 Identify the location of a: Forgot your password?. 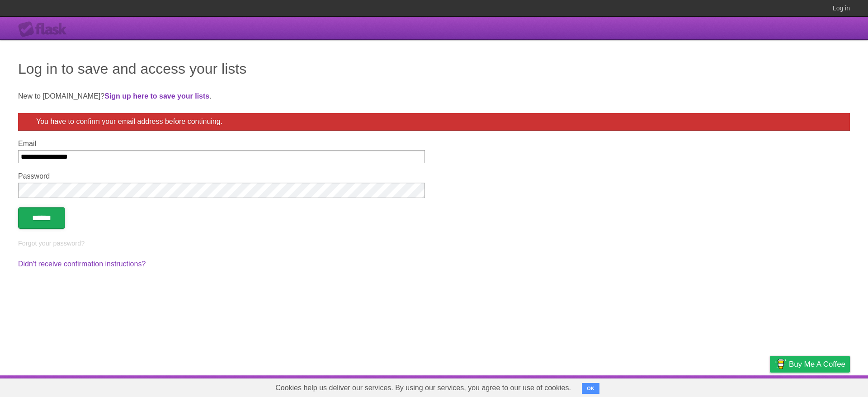
(52, 243).